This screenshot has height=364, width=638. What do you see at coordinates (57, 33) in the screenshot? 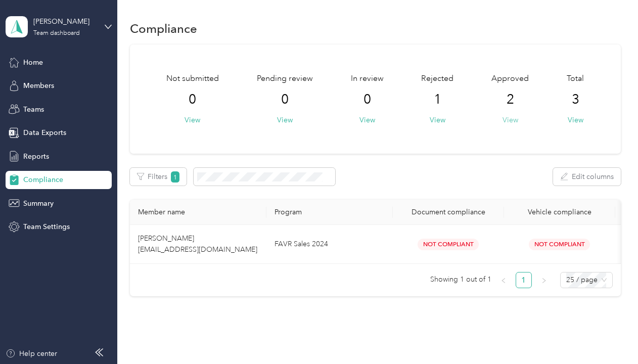
I see `div: Team dashboard` at bounding box center [57, 33].